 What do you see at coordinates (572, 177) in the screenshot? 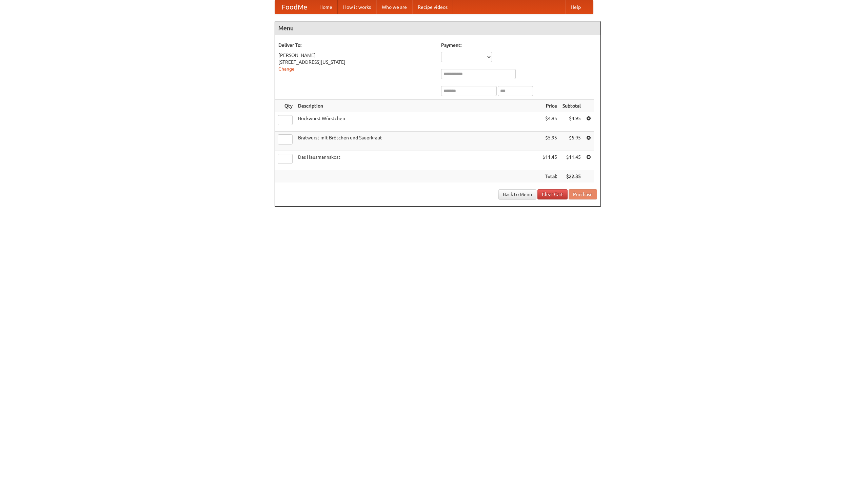
I see `th: $22.35` at bounding box center [572, 177].